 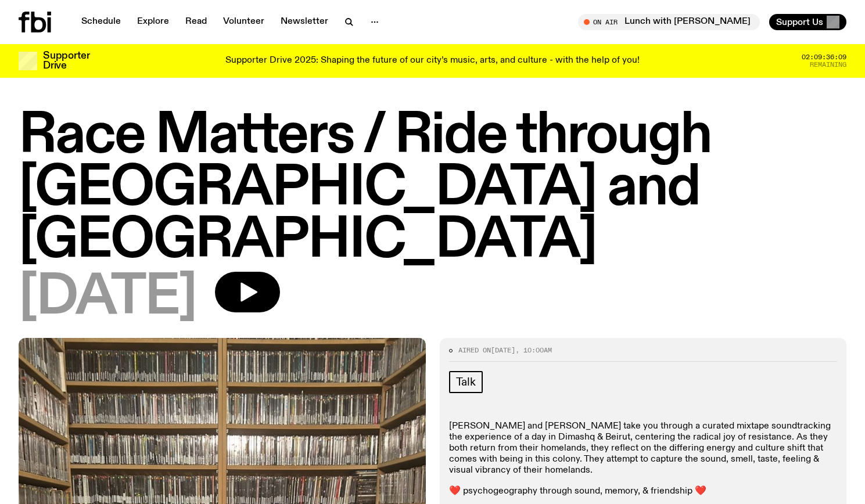 I want to click on h3: Supporter Drive, so click(x=66, y=61).